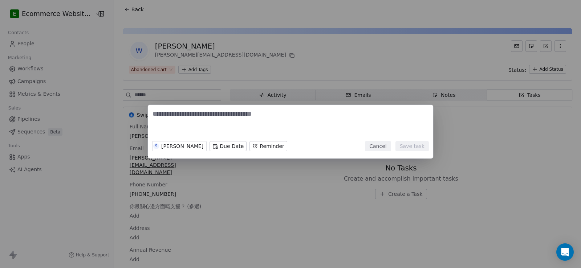  What do you see at coordinates (232, 146) in the screenshot?
I see `span: Due Date` at bounding box center [232, 146].